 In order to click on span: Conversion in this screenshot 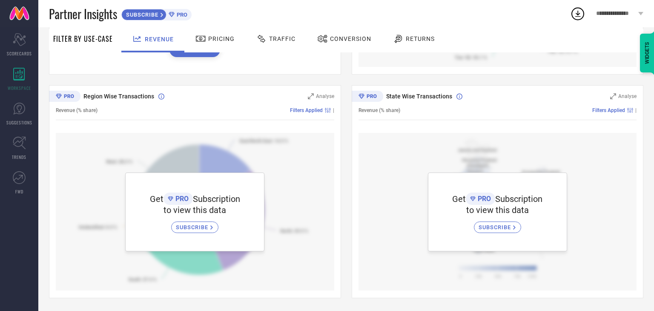, I will do `click(350, 39)`.